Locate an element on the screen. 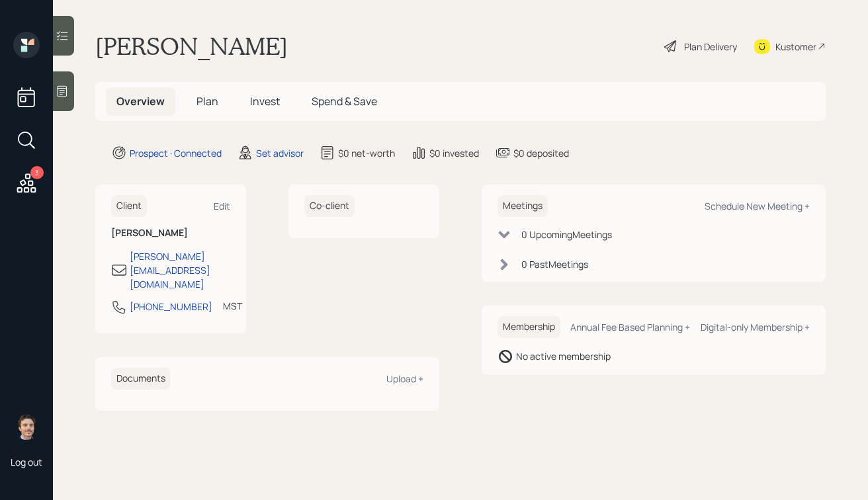  div: Kustomer is located at coordinates (797, 46).